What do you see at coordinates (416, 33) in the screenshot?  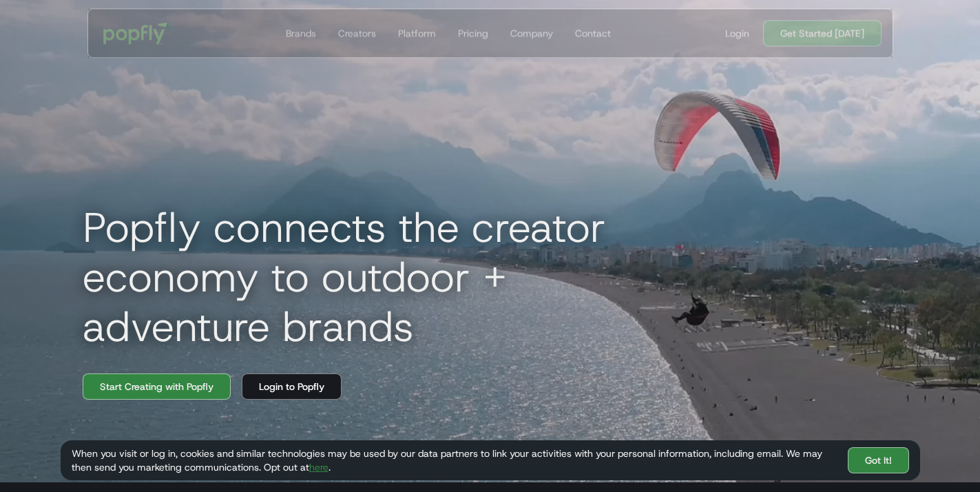 I see `a: Platform` at bounding box center [416, 33].